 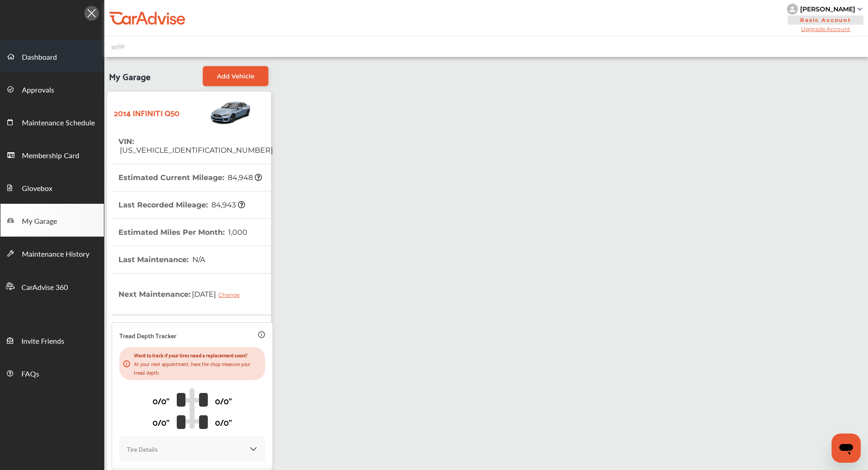 I want to click on th: Estimated Miles Per Month :, so click(x=183, y=232).